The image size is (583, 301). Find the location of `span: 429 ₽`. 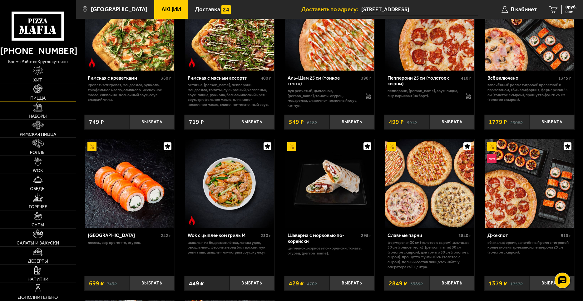

span: 429 ₽ is located at coordinates (296, 283).